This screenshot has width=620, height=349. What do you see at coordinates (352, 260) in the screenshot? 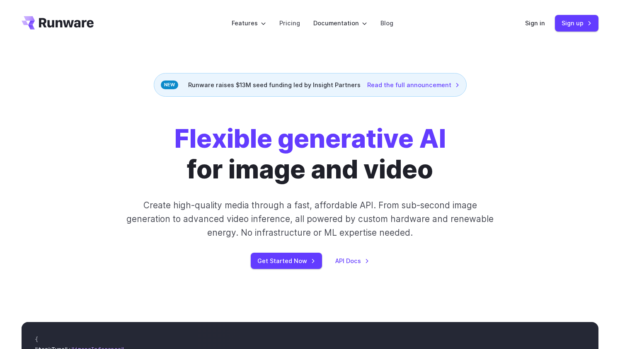
I see `a: API Docs` at bounding box center [352, 260].